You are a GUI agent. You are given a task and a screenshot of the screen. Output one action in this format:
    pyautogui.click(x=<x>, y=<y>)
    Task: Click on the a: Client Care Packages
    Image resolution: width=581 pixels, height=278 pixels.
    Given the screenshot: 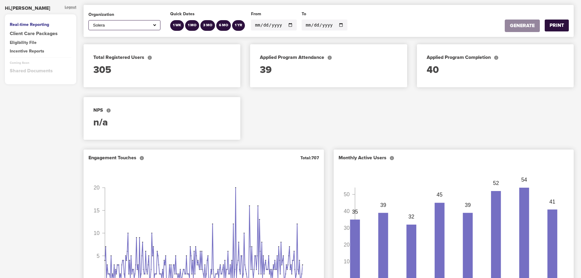 What is the action you would take?
    pyautogui.click(x=41, y=34)
    